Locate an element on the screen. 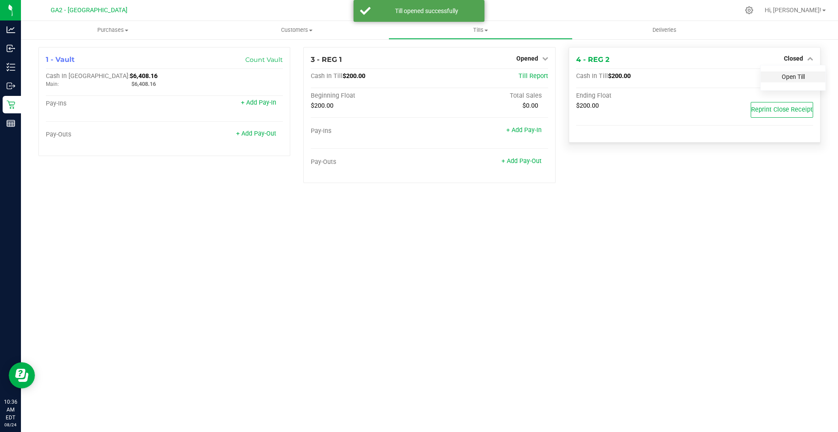 This screenshot has height=432, width=838. inline-svg: Inventory is located at coordinates (11, 67).